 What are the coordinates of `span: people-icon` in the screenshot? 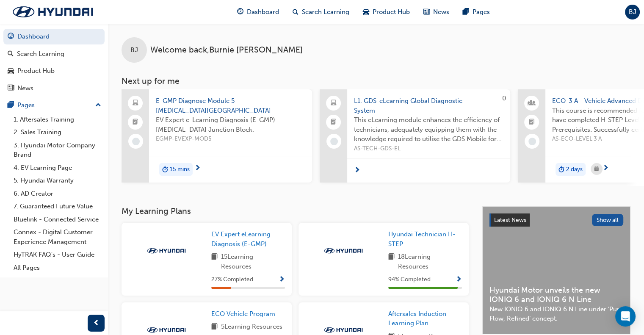 It's located at (532, 103).